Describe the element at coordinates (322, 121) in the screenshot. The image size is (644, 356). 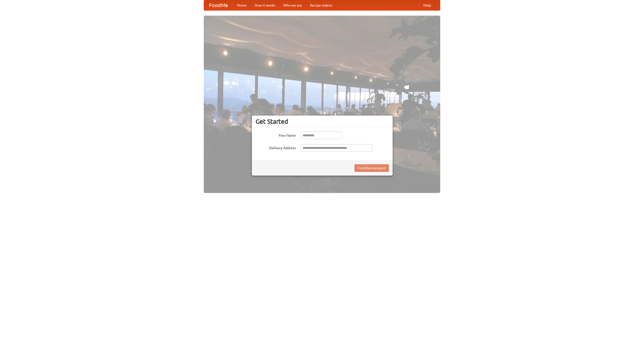
I see `h3: Get Started` at that location.